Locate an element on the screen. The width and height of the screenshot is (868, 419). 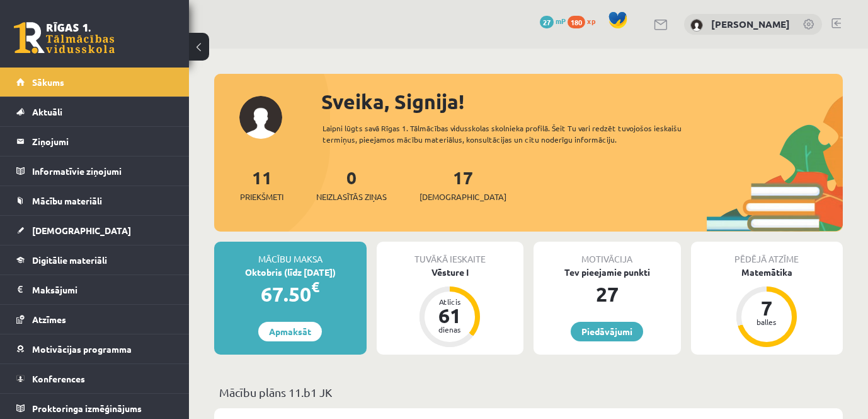
div: Laipni lūgts savā Rīgas 1. Tālmācības vidusskolas skolnieka profilā. Šeit Tu vari redzēt tuvojošo... is located at coordinates (511, 134).